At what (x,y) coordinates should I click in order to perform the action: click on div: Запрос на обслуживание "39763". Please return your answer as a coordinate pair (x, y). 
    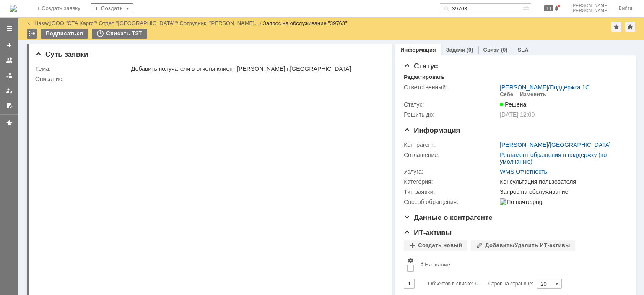
    Looking at the image, I should click on (305, 23).